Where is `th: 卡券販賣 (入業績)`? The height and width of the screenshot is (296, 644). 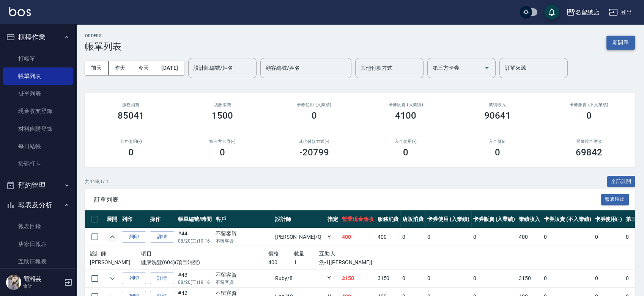
th: 卡券販賣 (入業績) is located at coordinates (494, 220).